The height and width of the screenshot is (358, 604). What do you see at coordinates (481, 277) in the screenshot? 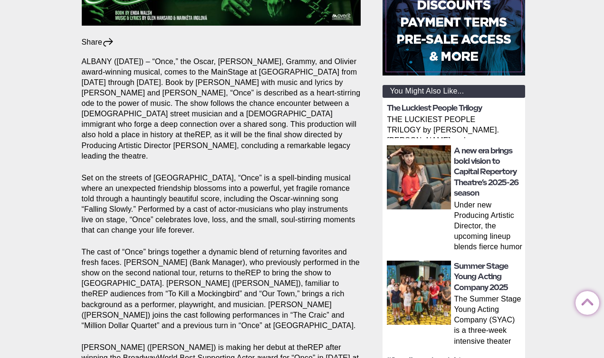
I see `a: Summer Stage Young Acting Company 2025` at bounding box center [481, 277].